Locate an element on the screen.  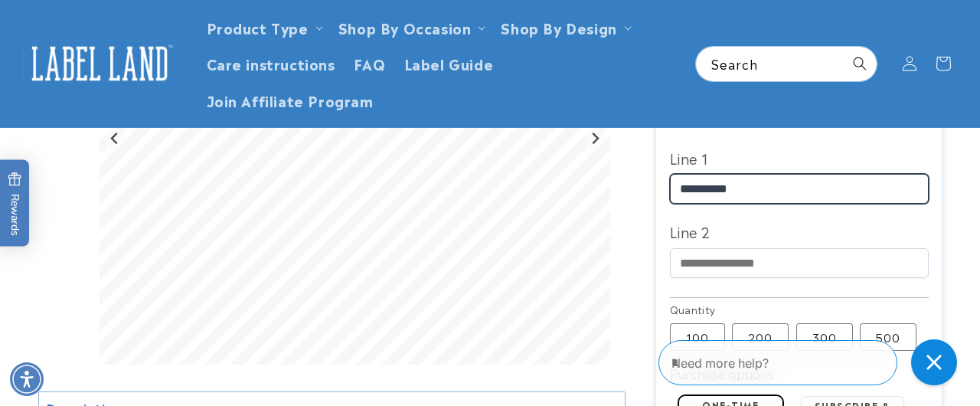
summary: Shop By Design is located at coordinates (564, 26).